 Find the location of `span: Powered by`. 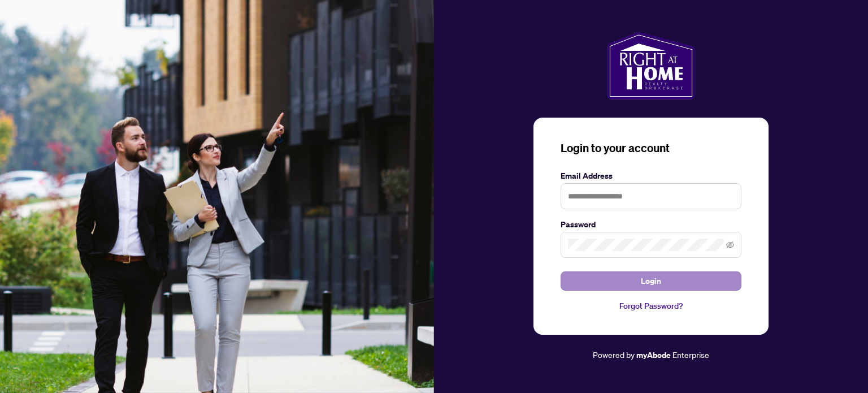

span: Powered by is located at coordinates (613, 355).